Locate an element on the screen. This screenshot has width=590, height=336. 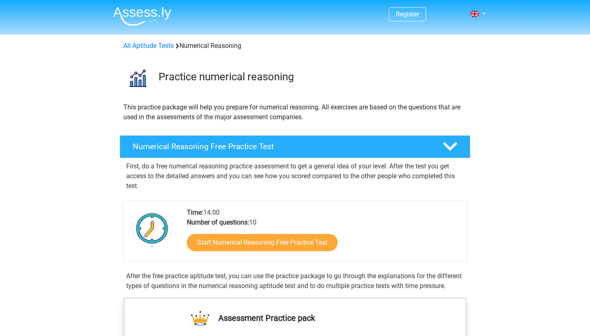
b: Time: is located at coordinates (195, 212).